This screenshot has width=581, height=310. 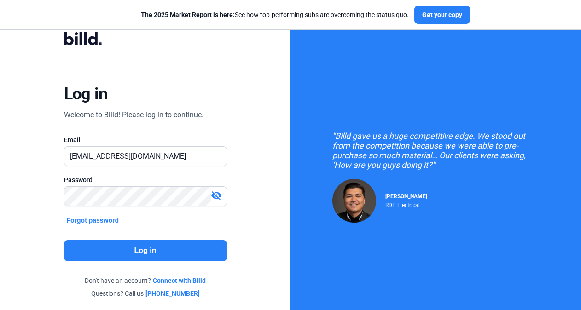 What do you see at coordinates (354, 201) in the screenshot?
I see `img: Raul Pacheco` at bounding box center [354, 201].